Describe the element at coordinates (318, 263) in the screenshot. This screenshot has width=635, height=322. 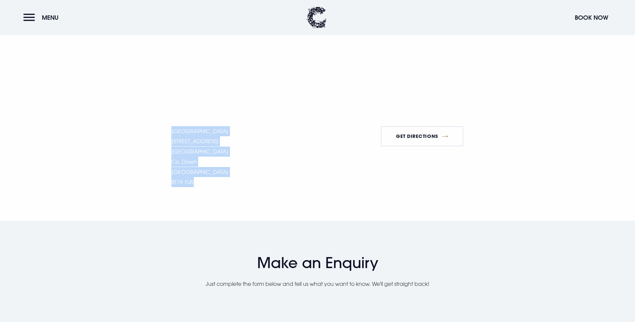
I see `h2: Make an Enquiry` at that location.